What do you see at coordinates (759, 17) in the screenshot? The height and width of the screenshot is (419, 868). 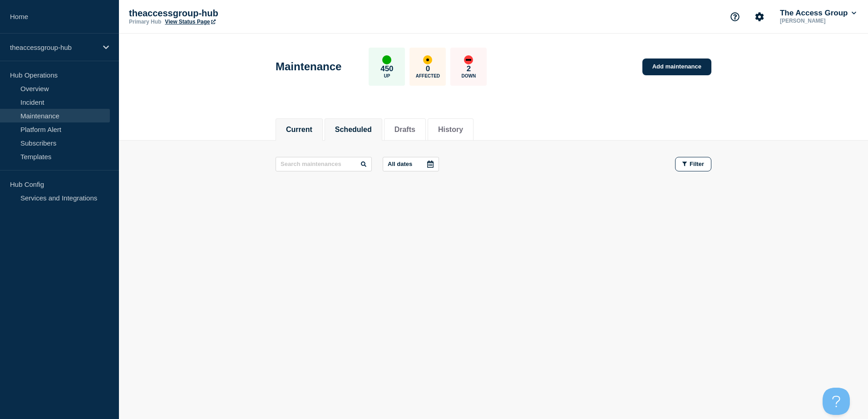 I see `button: Account settings` at bounding box center [759, 17].